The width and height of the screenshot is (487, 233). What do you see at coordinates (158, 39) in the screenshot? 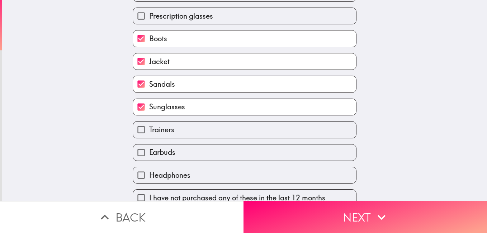
I see `span: Boots` at bounding box center [158, 39].